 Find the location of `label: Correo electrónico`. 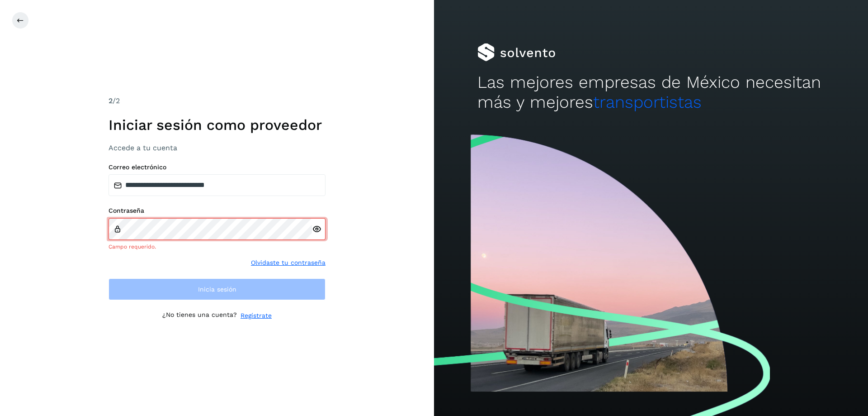

label: Correo electrónico is located at coordinates (217, 167).